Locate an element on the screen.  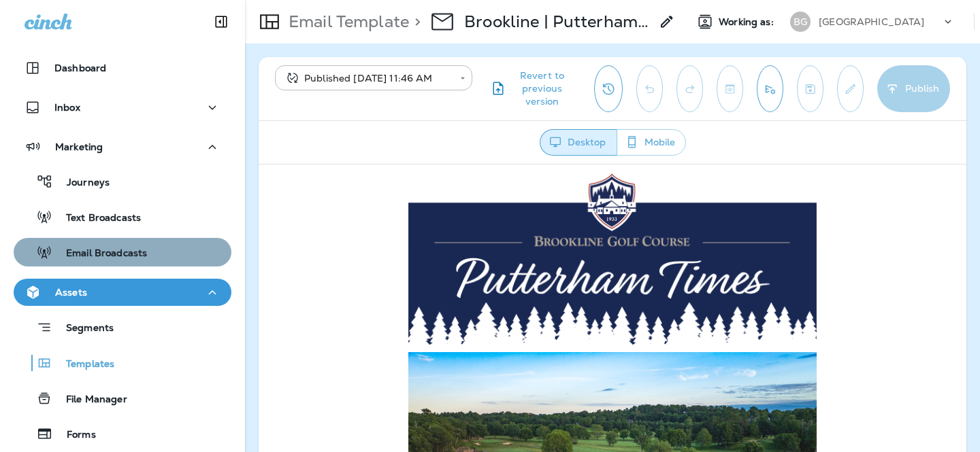
button: Forms is located at coordinates (122, 434).